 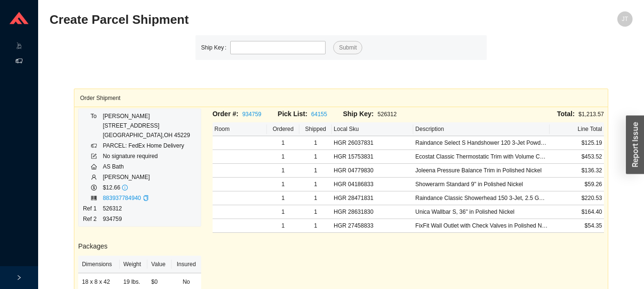 I want to click on div: Unica Wallbar S, 36" in Polished Nickel, so click(x=481, y=212).